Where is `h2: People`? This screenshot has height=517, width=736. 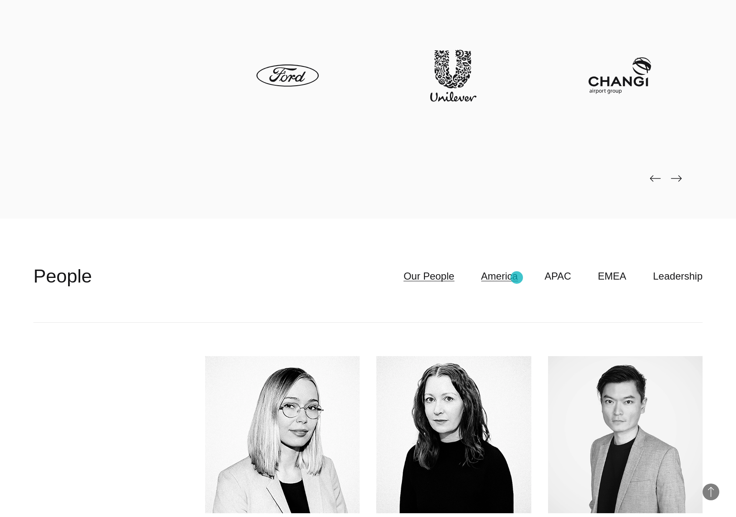
h2: People is located at coordinates (63, 276).